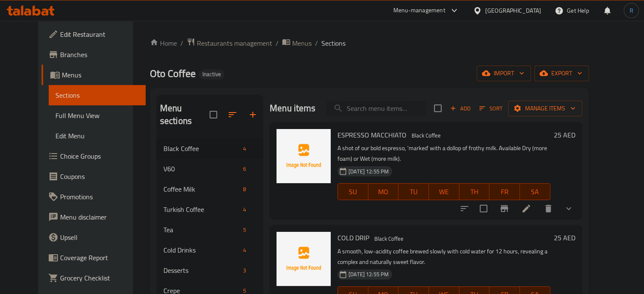 This screenshot has width=644, height=294. Describe the element at coordinates (100, 197) in the screenshot. I see `span: Promotions` at that location.